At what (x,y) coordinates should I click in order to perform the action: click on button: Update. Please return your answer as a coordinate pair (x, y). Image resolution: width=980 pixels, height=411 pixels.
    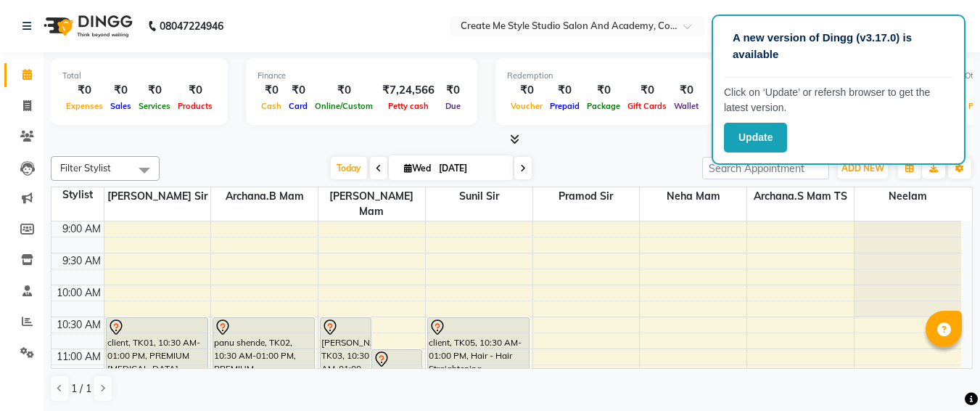
    Looking at the image, I should click on (755, 137).